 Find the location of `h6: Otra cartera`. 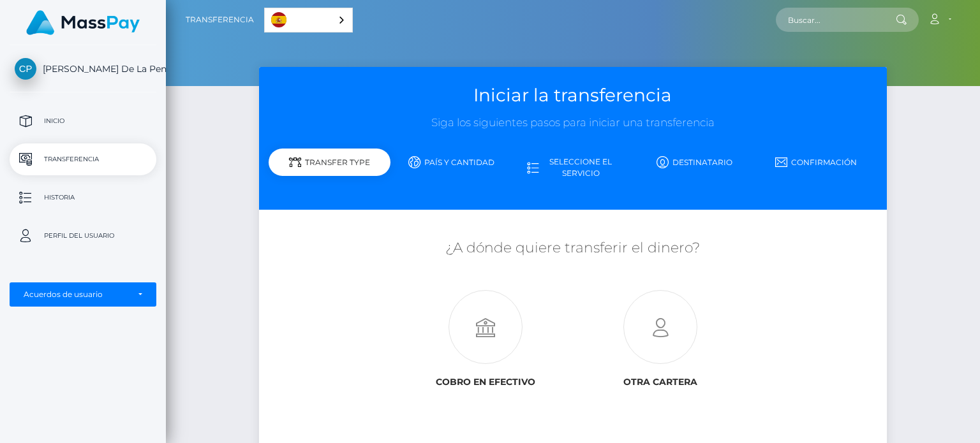

h6: Otra cartera is located at coordinates (660, 382).